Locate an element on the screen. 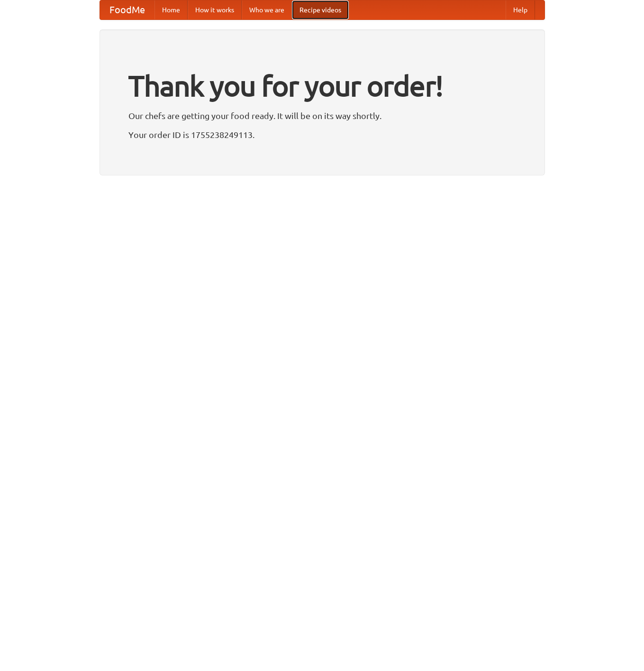  a: Recipe videos is located at coordinates (321, 10).